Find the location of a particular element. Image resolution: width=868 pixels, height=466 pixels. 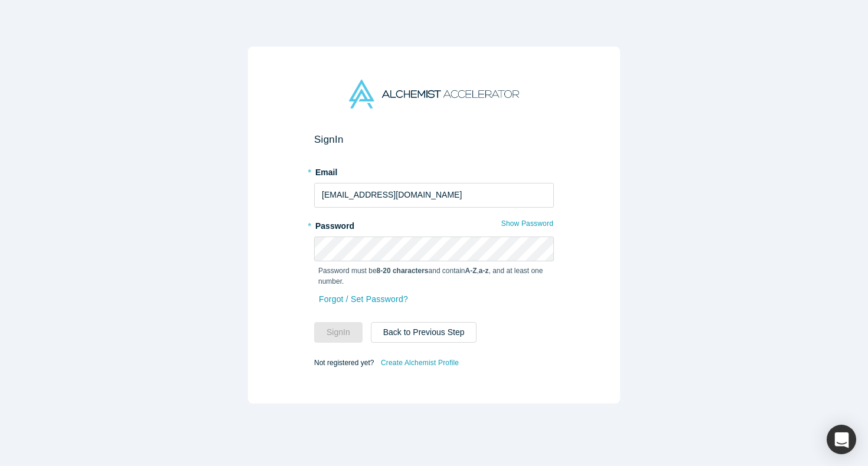

button: Show Password is located at coordinates (527, 224).